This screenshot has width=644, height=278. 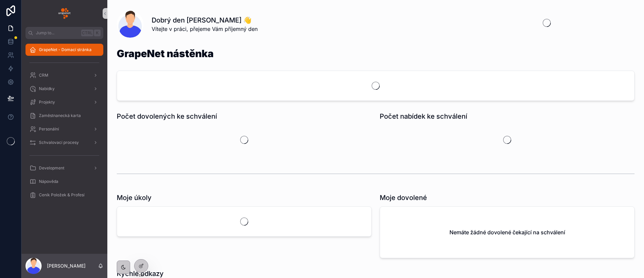 I want to click on a: Ceník Položek & Profesí, so click(x=64, y=195).